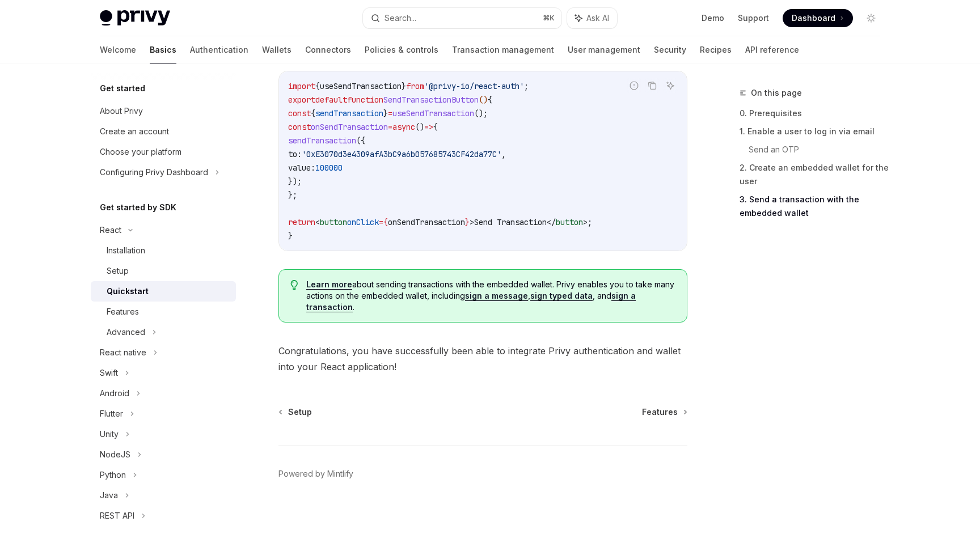  What do you see at coordinates (164, 152) in the screenshot?
I see `a: Choose your platform` at bounding box center [164, 152].